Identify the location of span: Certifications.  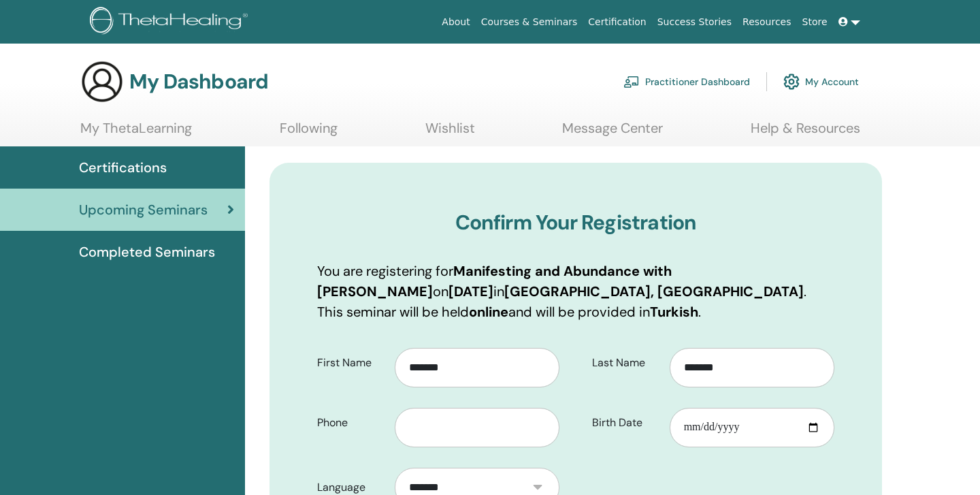
(122, 168).